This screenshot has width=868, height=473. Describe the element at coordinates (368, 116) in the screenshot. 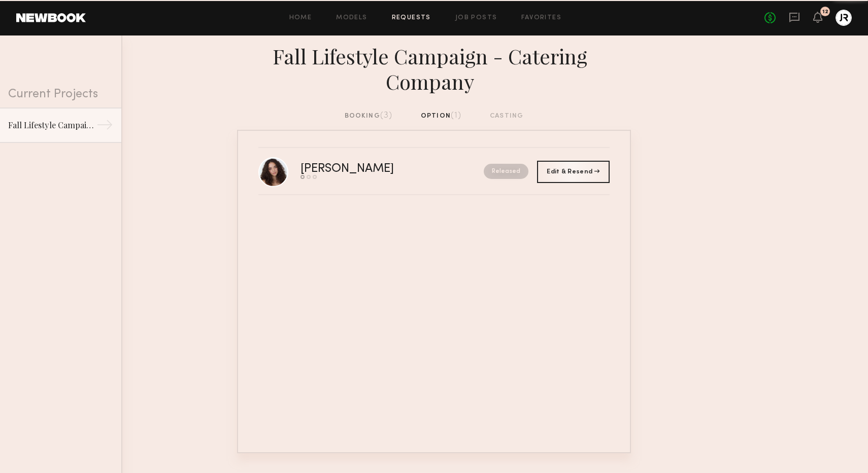

I see `div: booking` at that location.